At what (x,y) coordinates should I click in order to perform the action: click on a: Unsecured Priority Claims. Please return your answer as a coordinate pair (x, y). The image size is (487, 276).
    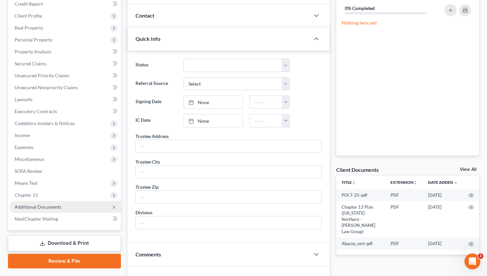
    Looking at the image, I should click on (65, 76).